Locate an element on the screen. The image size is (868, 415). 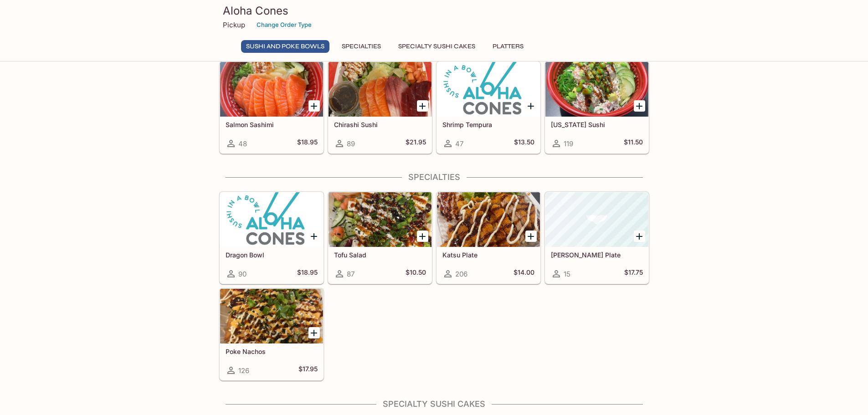
a: Katsu Plate206$14.00 is located at coordinates (488, 238).